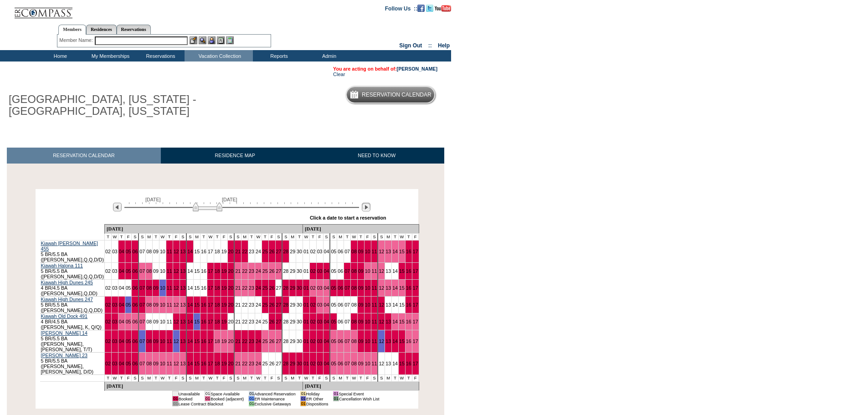 The image size is (868, 415). Describe the element at coordinates (285, 251) in the screenshot. I see `a: 28` at that location.